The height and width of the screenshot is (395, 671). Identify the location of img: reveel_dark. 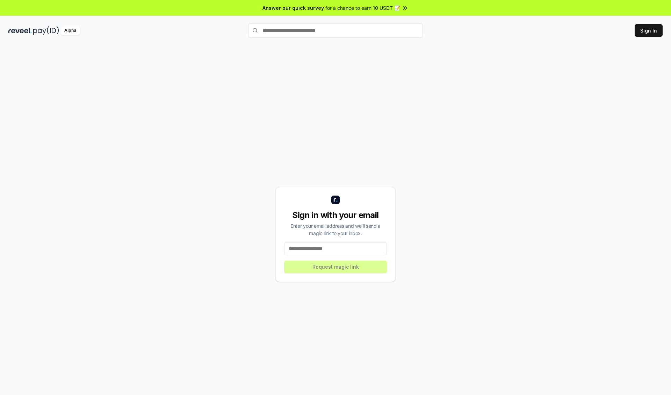
(20, 30).